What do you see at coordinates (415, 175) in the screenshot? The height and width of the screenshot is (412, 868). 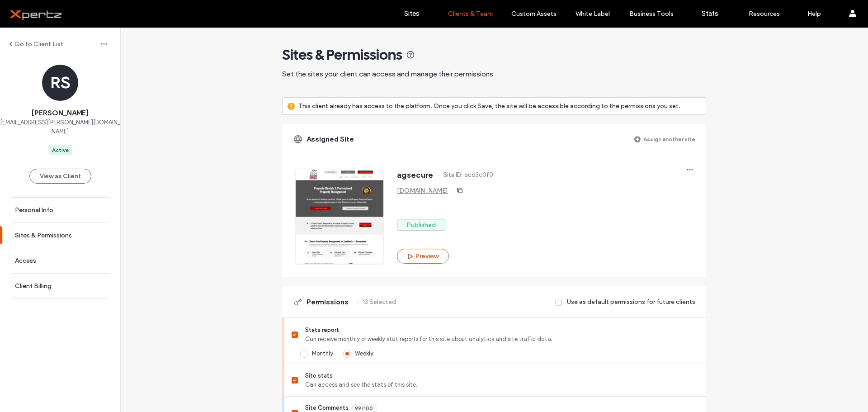 I see `span: agsecure` at bounding box center [415, 175].